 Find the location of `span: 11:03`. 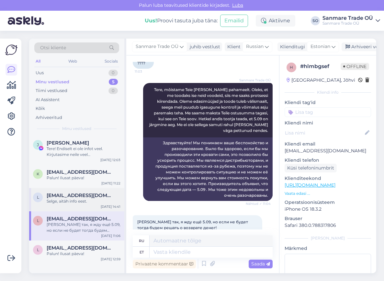

span: 11:03 is located at coordinates (147, 71).